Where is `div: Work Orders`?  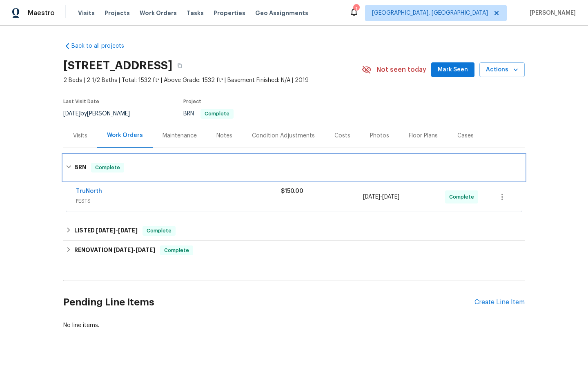
div: Work Orders is located at coordinates (125, 135).